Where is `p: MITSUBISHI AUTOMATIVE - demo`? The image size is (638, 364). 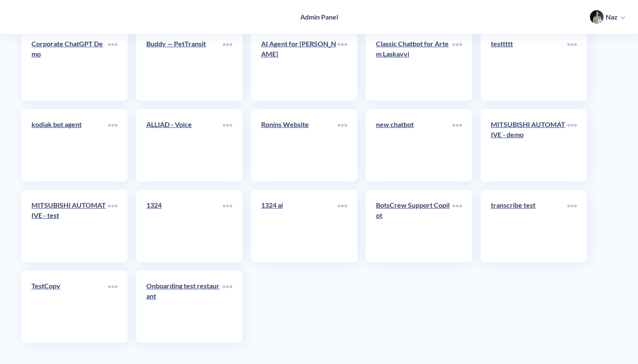 p: MITSUBISHI AUTOMATIVE - demo is located at coordinates (529, 130).